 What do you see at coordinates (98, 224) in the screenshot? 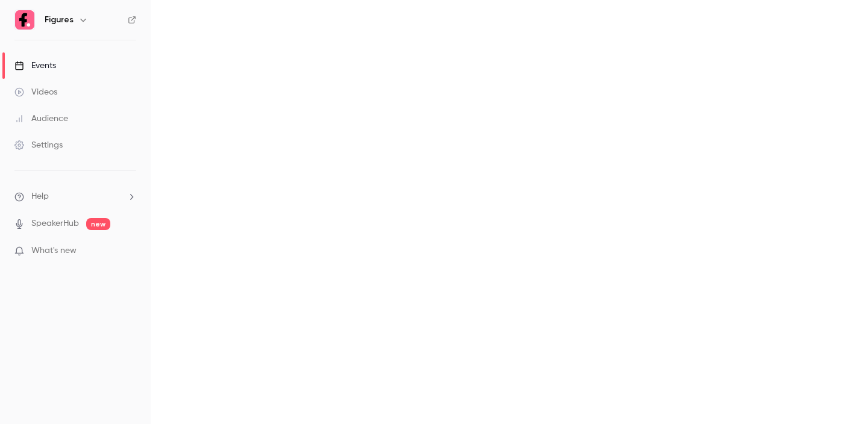
I see `span: new` at bounding box center [98, 224].